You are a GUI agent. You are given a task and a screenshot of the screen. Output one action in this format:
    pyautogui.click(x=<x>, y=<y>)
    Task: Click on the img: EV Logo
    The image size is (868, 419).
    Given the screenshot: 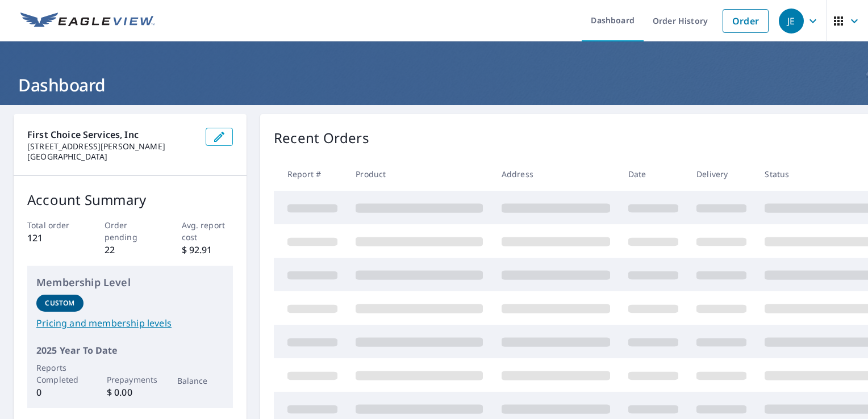 What is the action you would take?
    pyautogui.click(x=88, y=21)
    